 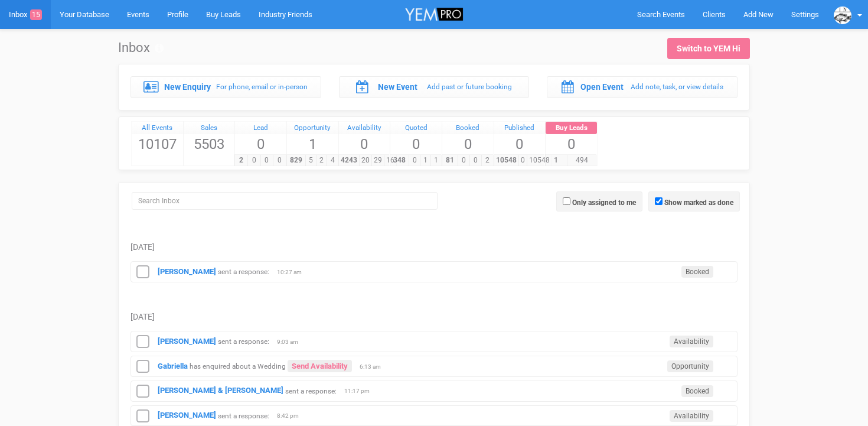 I want to click on small: Add past or future booking, so click(x=470, y=87).